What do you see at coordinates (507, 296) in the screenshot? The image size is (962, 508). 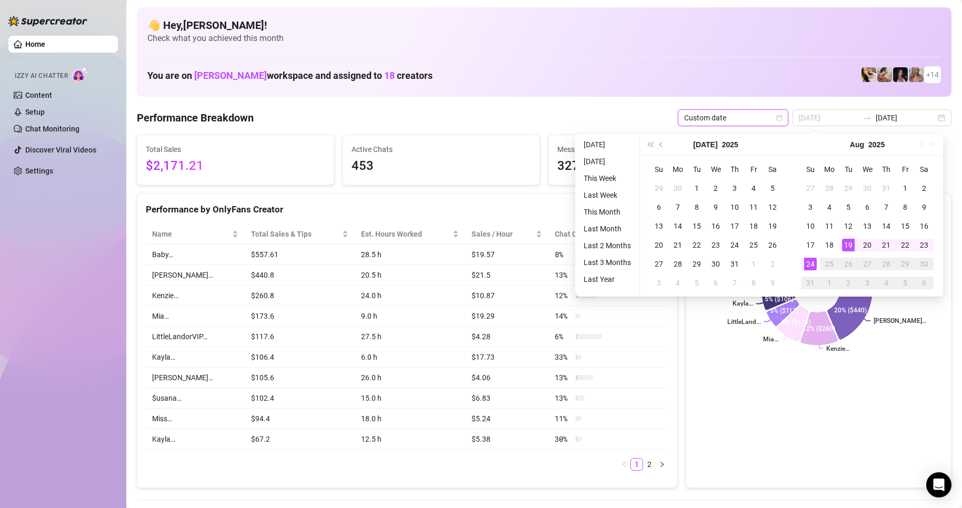 I see `td: $10.87` at bounding box center [507, 296].